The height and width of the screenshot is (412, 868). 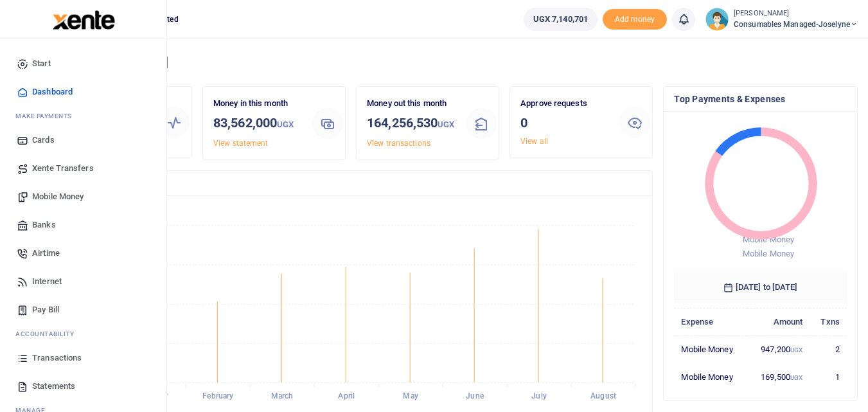 What do you see at coordinates (564, 123) in the screenshot?
I see `h3: 0` at bounding box center [564, 123].